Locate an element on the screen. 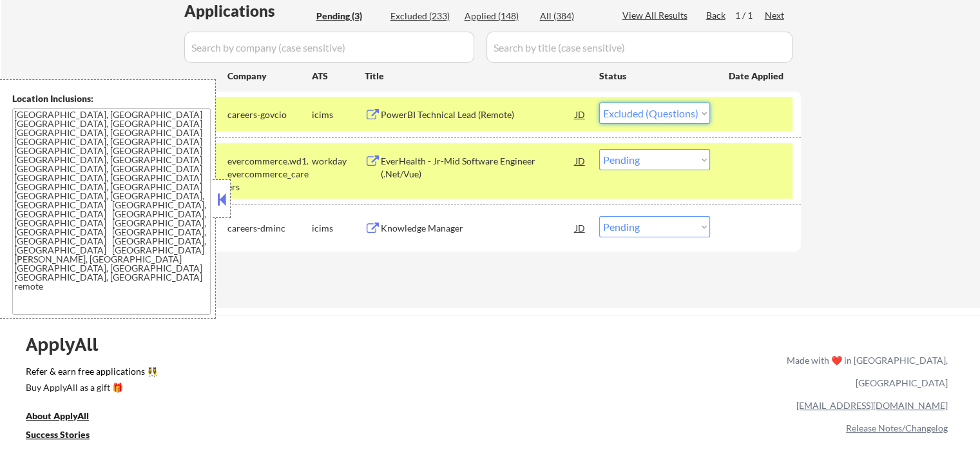 The image size is (980, 476). a: Buy ApplyAll as a gift 🎁 is located at coordinates (90, 388).